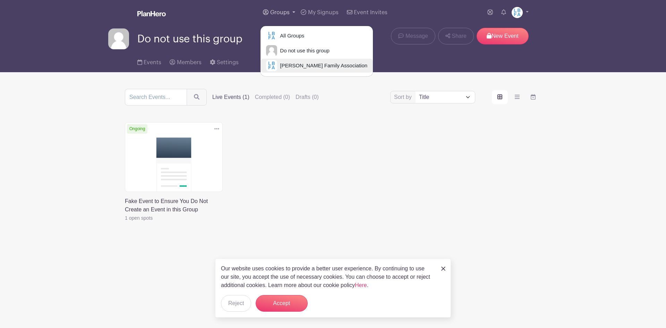  Describe the element at coordinates (404, 97) in the screenshot. I see `label: Sort by` at that location.